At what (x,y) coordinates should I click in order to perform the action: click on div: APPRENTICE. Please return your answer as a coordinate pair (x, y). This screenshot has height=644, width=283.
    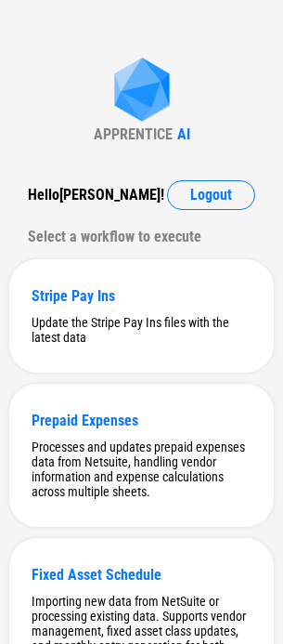
    Looking at the image, I should click on (133, 134).